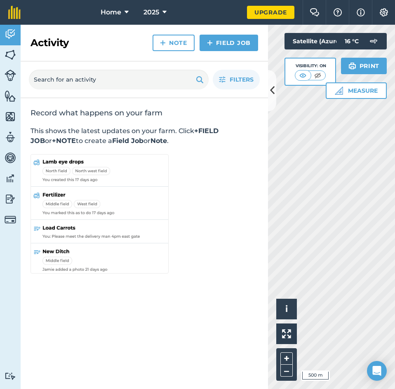 The height and width of the screenshot is (389, 395). What do you see at coordinates (337, 12) in the screenshot?
I see `img: A question mark icon` at bounding box center [337, 12].